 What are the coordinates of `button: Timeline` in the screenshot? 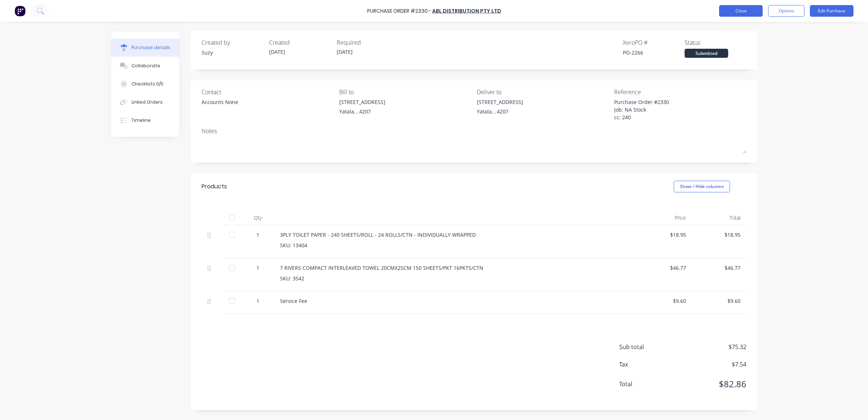 It's located at (145, 121).